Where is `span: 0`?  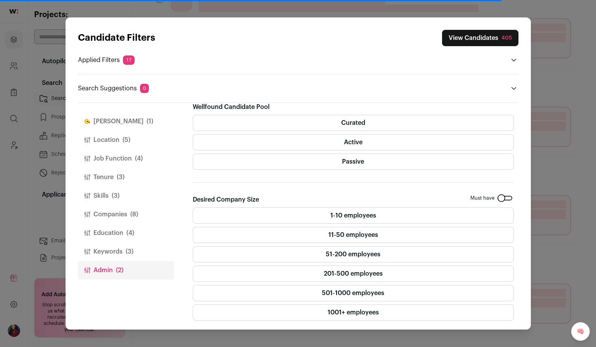 span: 0 is located at coordinates (144, 88).